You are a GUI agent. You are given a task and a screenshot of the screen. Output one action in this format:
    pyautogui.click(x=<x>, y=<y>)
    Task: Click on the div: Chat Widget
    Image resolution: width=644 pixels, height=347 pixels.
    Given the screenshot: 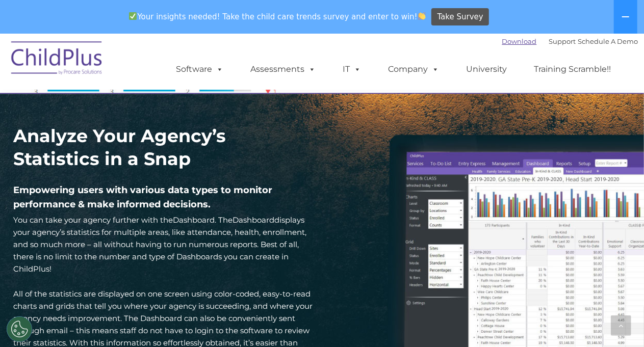 What is the action you would take?
    pyautogui.click(x=618, y=323)
    